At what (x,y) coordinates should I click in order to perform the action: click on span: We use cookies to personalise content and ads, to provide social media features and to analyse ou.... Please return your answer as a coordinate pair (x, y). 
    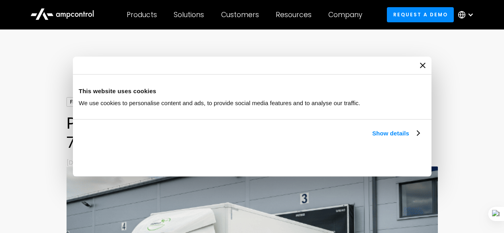
    Looking at the image, I should click on (219, 103).